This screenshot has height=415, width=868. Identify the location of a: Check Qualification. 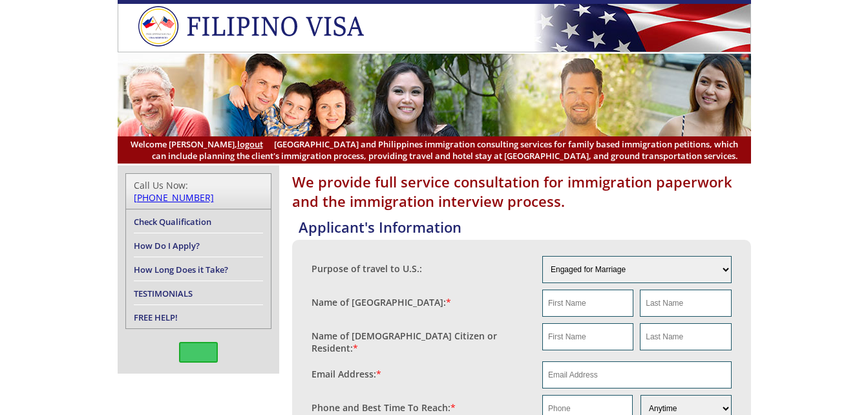
(172, 222).